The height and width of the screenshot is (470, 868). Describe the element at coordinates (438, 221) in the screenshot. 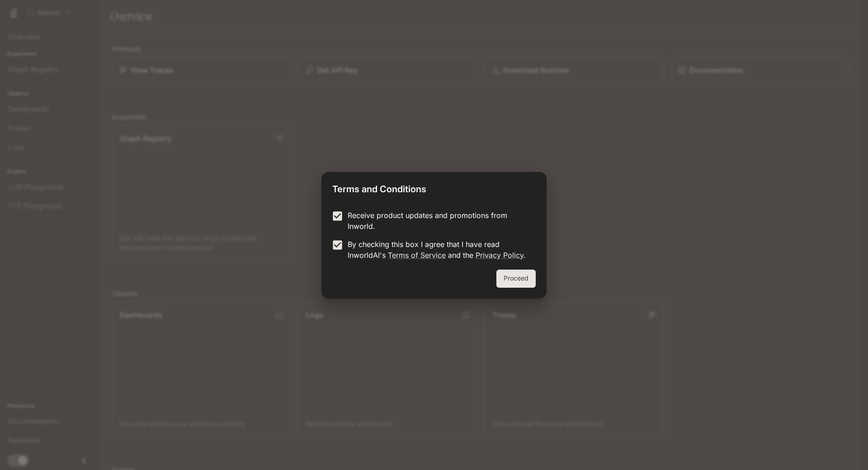

I see `p: Receive product updates and promotions from Inworld.` at that location.